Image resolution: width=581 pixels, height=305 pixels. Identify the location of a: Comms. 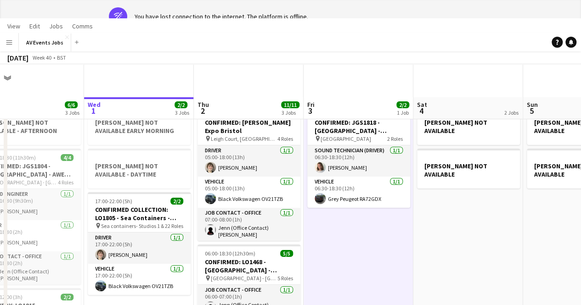
(82, 26).